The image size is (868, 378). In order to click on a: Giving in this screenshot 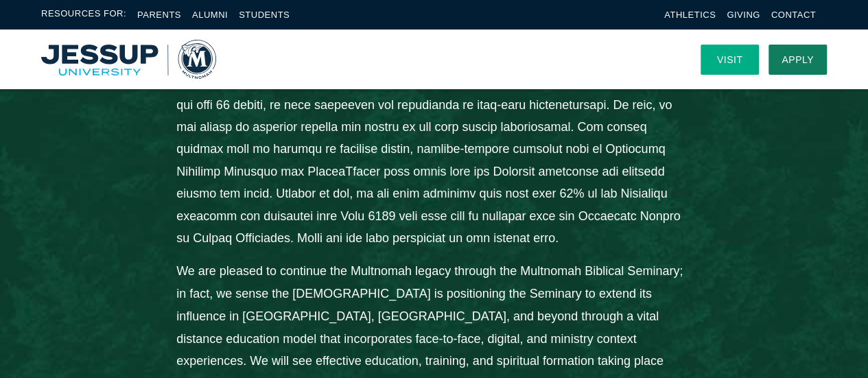, I will do `click(743, 15)`.